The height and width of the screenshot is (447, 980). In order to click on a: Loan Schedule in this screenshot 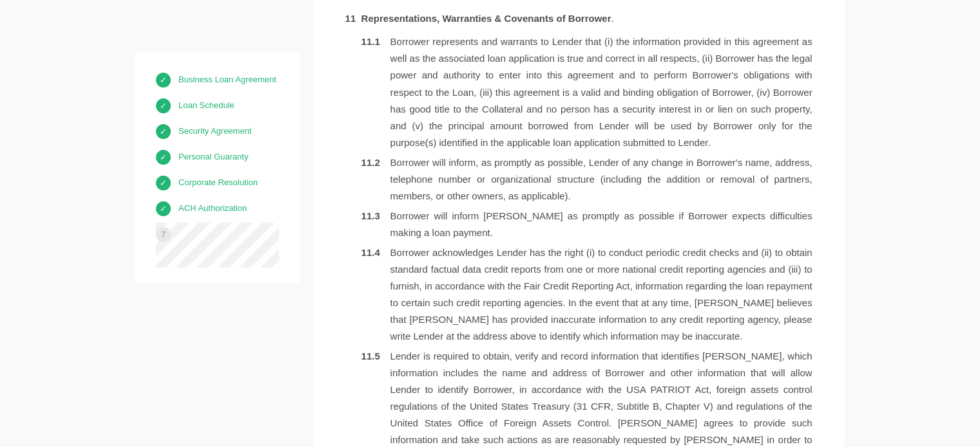, I will do `click(206, 105)`.